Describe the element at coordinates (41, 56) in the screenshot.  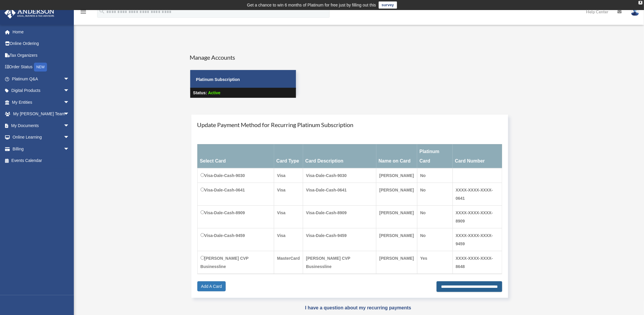
I see `a: Tax Organizers` at that location.